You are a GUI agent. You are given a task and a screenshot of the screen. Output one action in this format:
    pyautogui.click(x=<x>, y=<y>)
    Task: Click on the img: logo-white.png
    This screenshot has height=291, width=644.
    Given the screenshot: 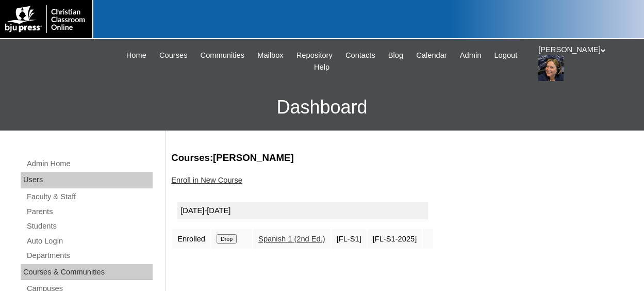 What is the action you would take?
    pyautogui.click(x=46, y=19)
    